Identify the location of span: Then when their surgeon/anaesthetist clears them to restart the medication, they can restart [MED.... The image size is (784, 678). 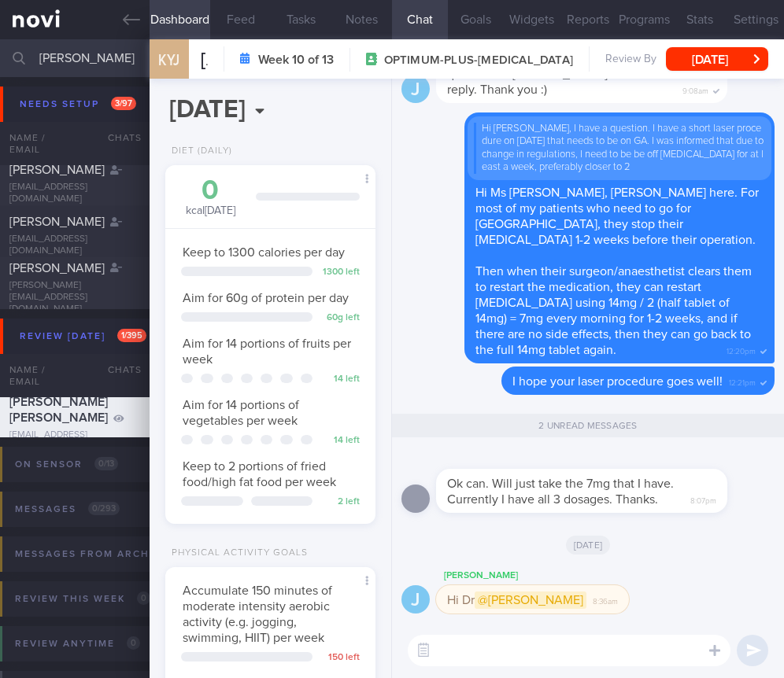
(613, 311).